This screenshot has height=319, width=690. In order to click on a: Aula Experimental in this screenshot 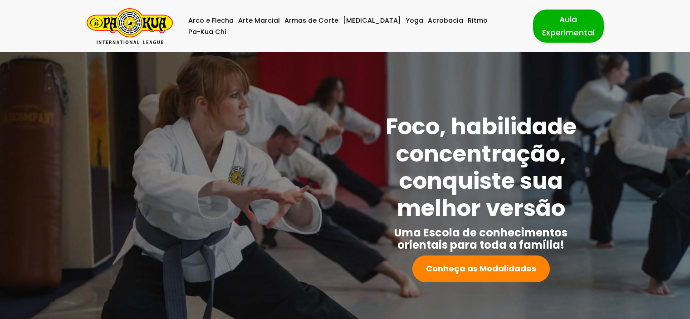, I will do `click(568, 26)`.